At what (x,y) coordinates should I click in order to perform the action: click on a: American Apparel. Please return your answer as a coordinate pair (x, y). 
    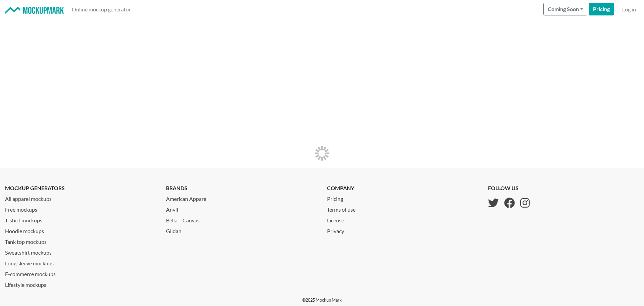
    Looking at the image, I should click on (242, 198).